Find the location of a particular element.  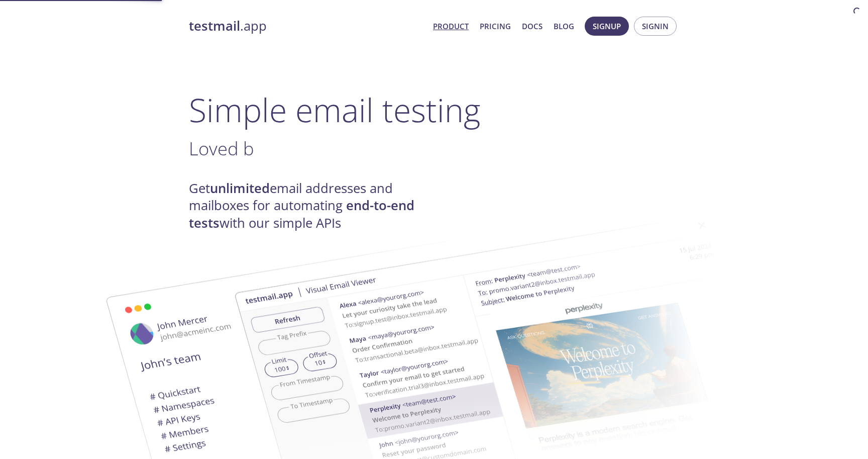

strong: end-to-end tests is located at coordinates (302, 213).